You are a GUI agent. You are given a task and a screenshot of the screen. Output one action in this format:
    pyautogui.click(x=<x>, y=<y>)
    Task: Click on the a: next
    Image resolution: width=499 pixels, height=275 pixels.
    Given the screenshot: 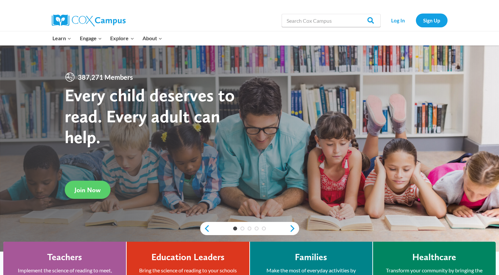 What is the action you would take?
    pyautogui.click(x=294, y=228)
    